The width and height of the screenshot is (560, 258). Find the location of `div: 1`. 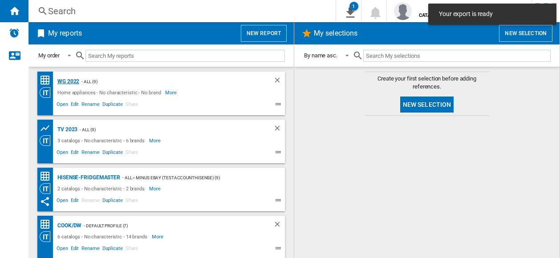

div: 1 is located at coordinates (354, 6).